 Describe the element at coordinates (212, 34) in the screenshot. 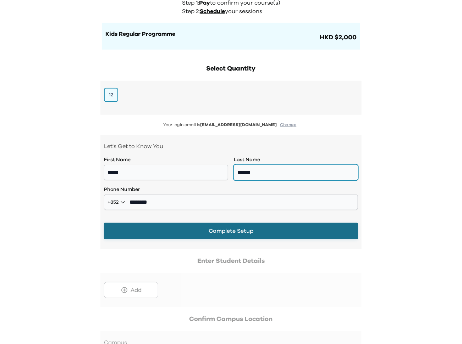

I see `h1: Kids Regular Programme` at that location.